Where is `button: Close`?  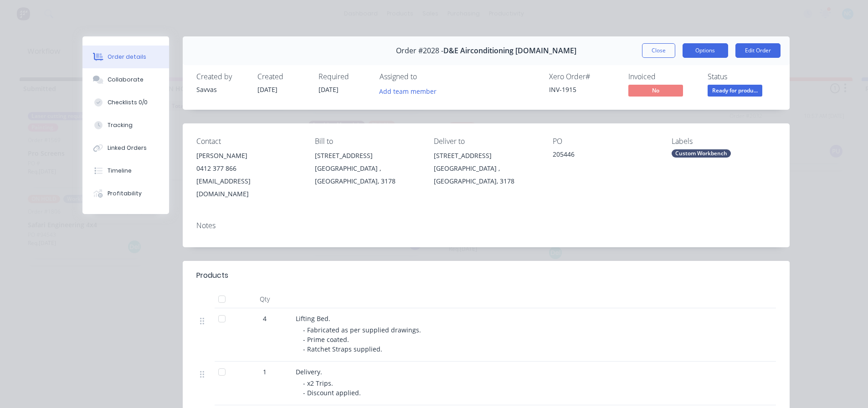 button: Close is located at coordinates (659, 51).